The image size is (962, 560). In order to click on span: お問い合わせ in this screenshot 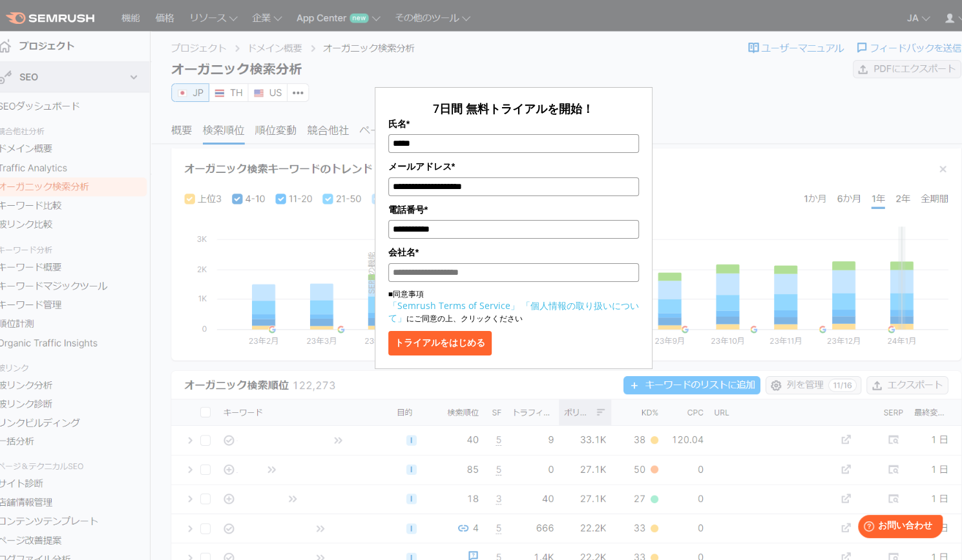, I will do `click(58, 16)`.